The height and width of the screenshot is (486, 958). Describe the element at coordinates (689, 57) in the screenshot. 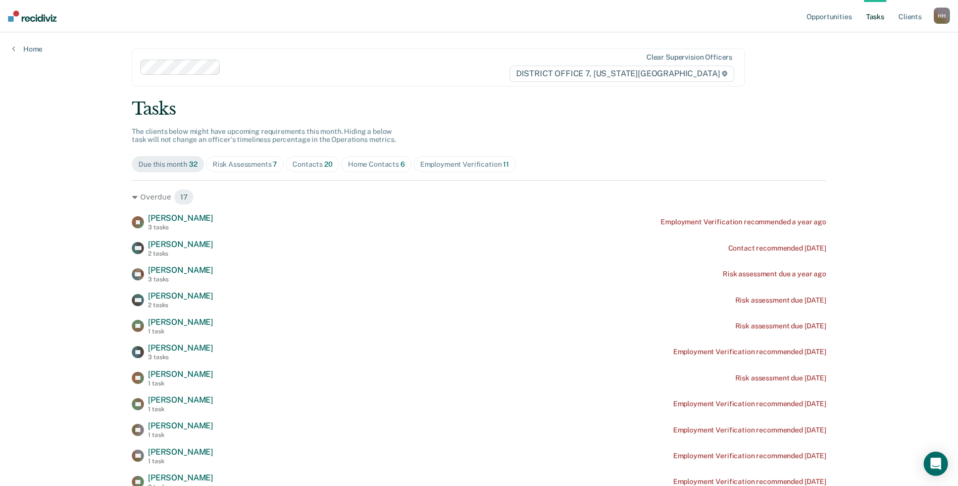

I see `div: Clear supervision officers` at that location.